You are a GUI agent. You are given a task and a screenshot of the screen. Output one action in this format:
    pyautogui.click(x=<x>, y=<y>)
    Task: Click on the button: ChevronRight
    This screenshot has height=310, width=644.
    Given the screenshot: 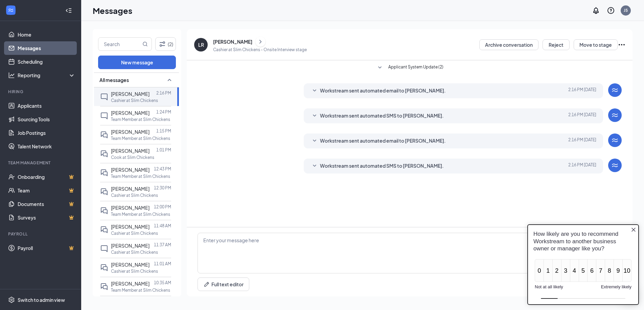 What is the action you would take?
    pyautogui.click(x=260, y=42)
    